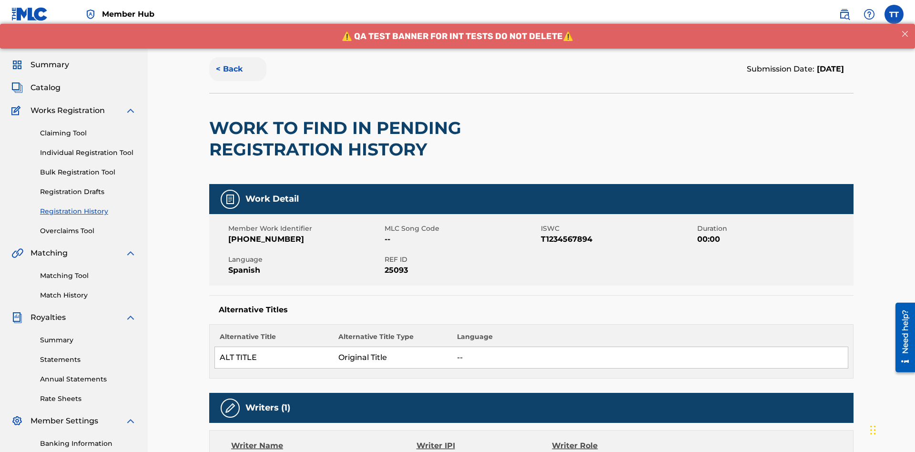 Image resolution: width=915 pixels, height=452 pixels. Describe the element at coordinates (268, 408) in the screenshot. I see `h5: Writers (1)` at that location.